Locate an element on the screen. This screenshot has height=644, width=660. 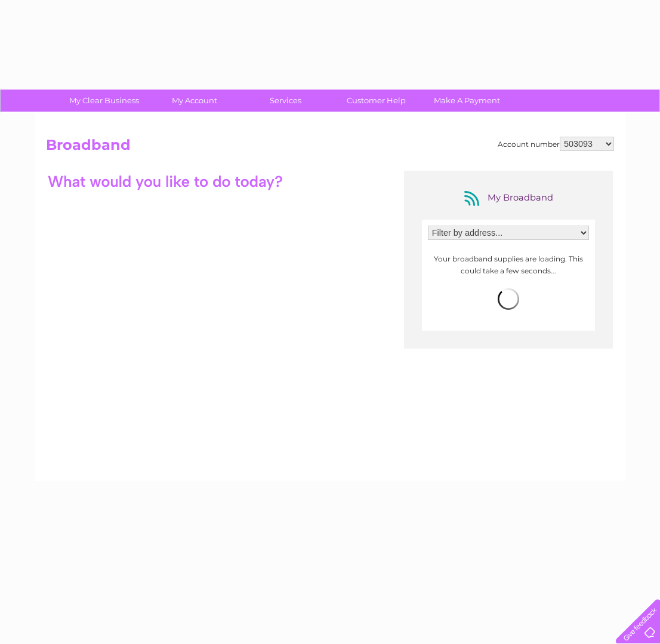
div: Account number is located at coordinates (556, 143).